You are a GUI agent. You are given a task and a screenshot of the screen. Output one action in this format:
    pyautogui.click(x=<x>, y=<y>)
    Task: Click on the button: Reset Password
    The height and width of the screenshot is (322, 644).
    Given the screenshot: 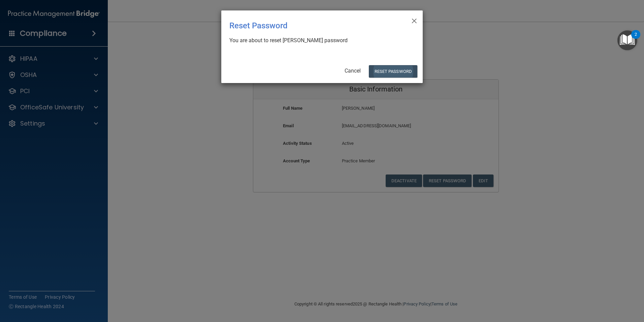 What is the action you would take?
    pyautogui.click(x=393, y=72)
    